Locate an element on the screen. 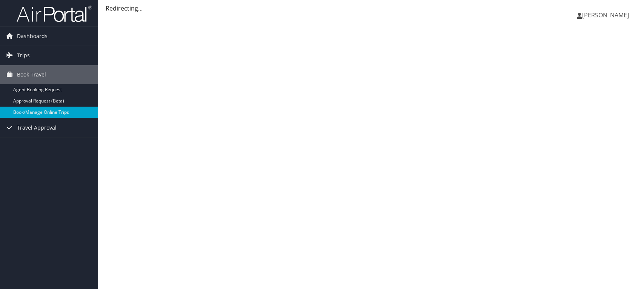 This screenshot has height=289, width=644. span: Book Travel is located at coordinates (31, 75).